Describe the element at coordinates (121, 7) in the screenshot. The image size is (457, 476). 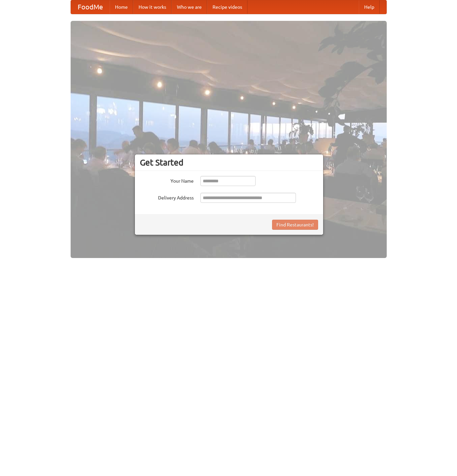
I see `a: Home` at that location.